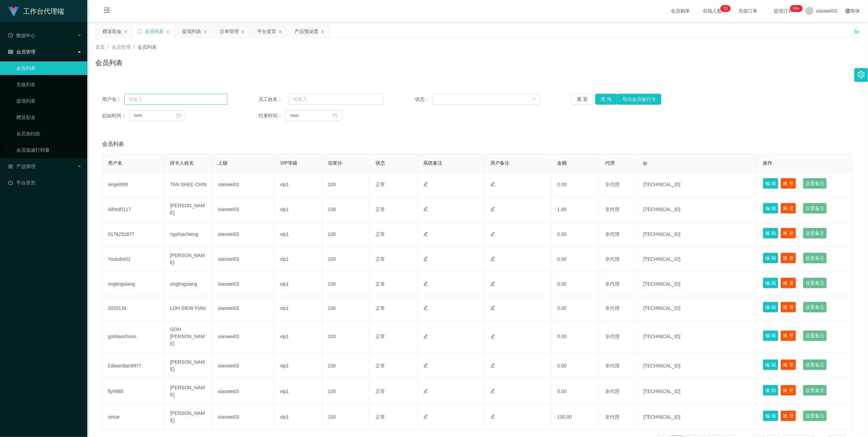 The image size is (868, 437). Describe the element at coordinates (582, 99) in the screenshot. I see `button: 重 置` at that location.